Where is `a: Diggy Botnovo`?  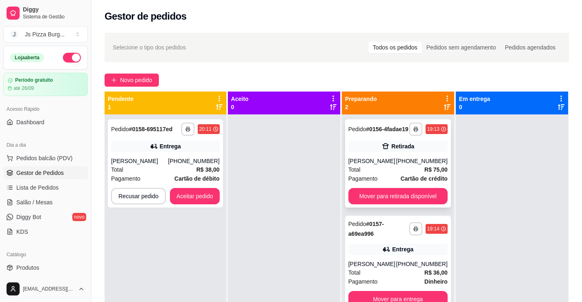
a: Diggy Botnovo is located at coordinates (45, 217).